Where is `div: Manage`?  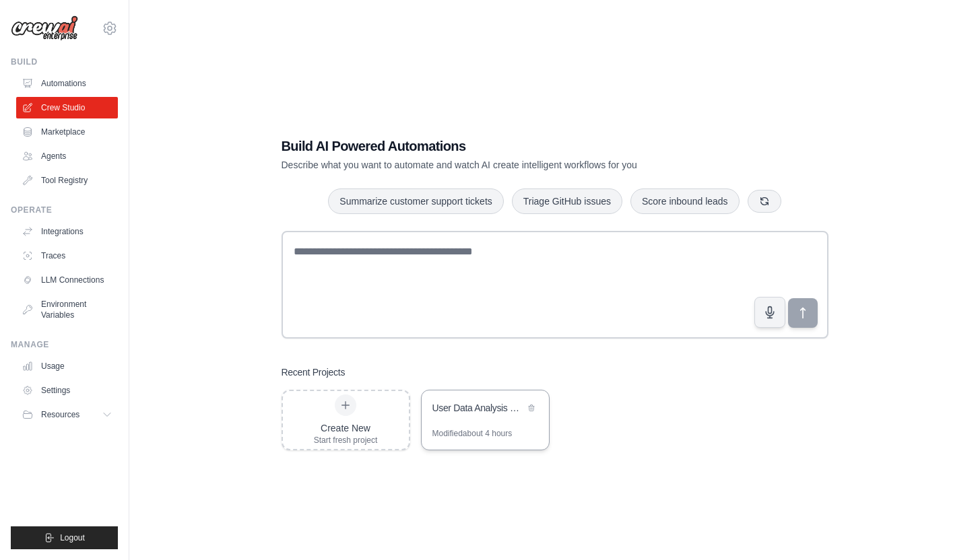 div: Manage is located at coordinates (64, 345).